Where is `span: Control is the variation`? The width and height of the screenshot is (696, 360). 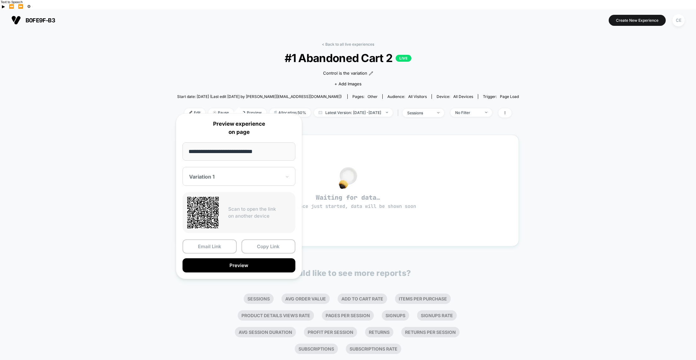
span: Control is the variation is located at coordinates (345, 73).